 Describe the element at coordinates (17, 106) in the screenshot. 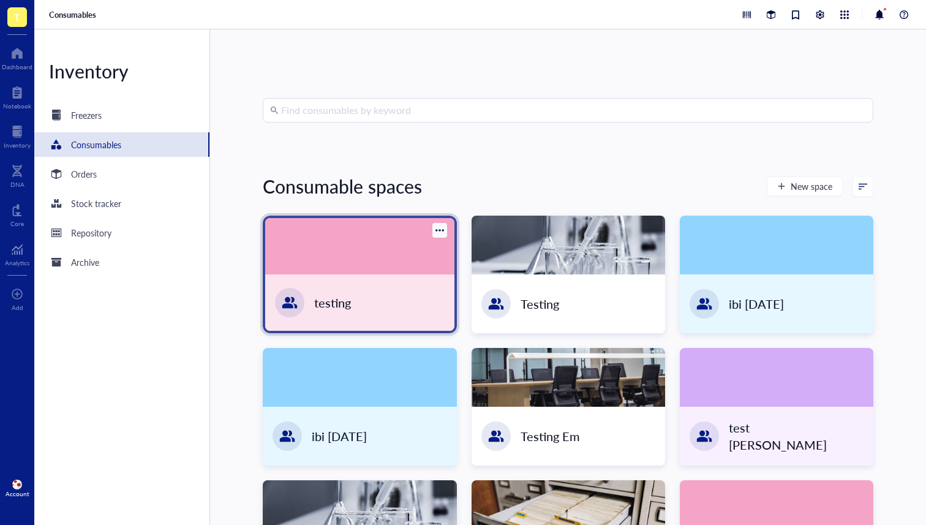

I see `div: Notebook` at that location.